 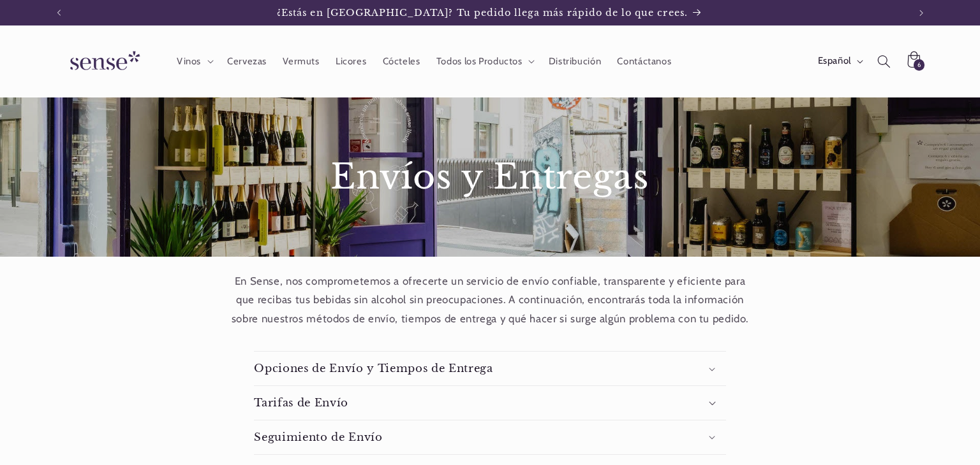 I want to click on img: Sense, so click(x=102, y=61).